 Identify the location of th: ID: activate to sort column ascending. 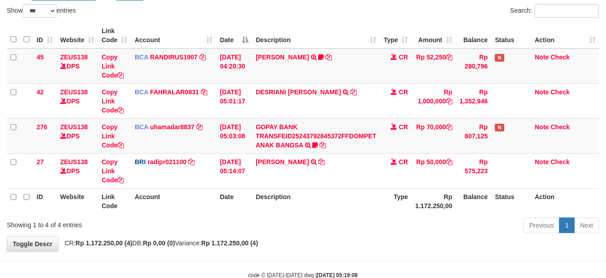
(45, 35).